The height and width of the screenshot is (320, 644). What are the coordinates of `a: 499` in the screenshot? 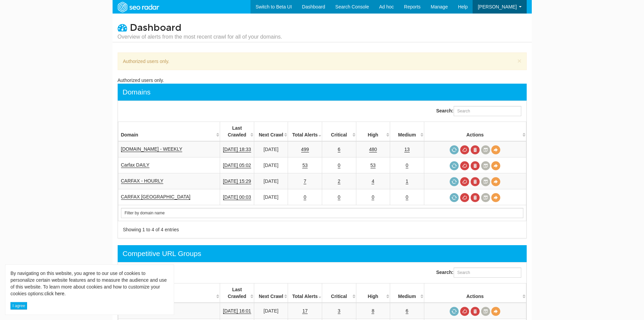 It's located at (305, 149).